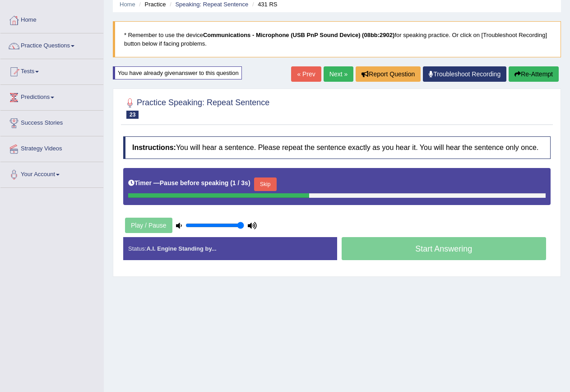  Describe the element at coordinates (181, 248) in the screenshot. I see `strong: A.I. Engine Standing by...` at that location.